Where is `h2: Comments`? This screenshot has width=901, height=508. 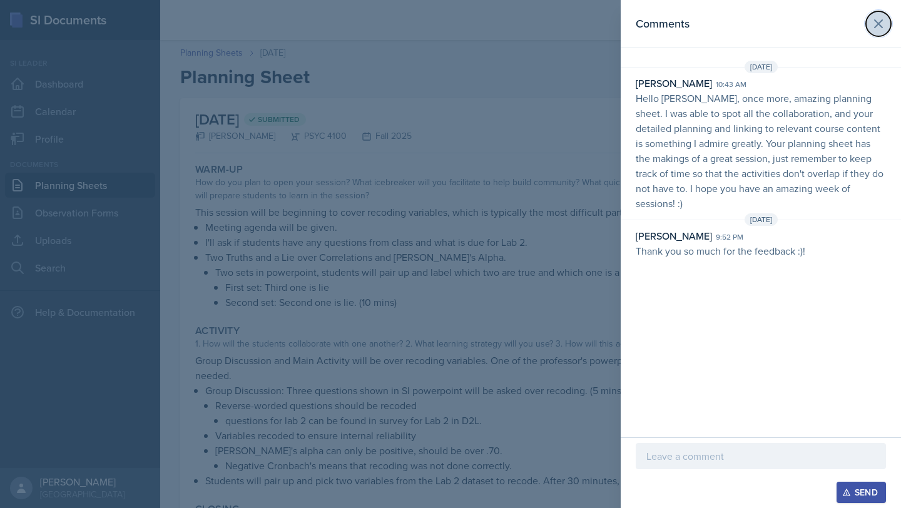
h2: Comments is located at coordinates (663, 24).